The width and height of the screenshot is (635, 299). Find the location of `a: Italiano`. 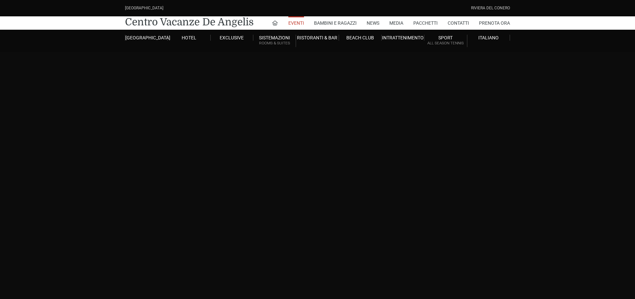

a: Italiano is located at coordinates (489, 38).